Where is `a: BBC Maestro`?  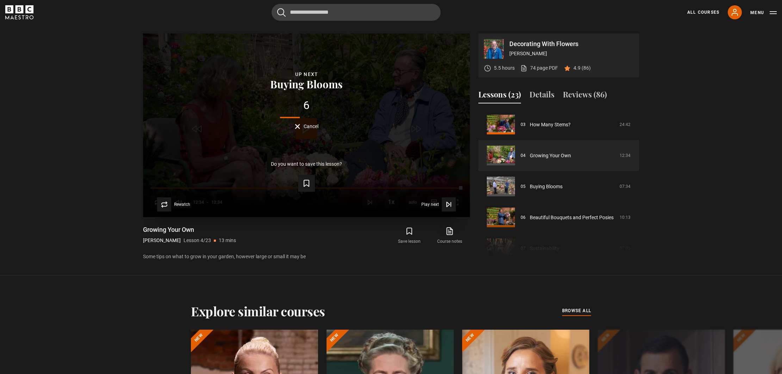
a: BBC Maestro is located at coordinates (19, 12).